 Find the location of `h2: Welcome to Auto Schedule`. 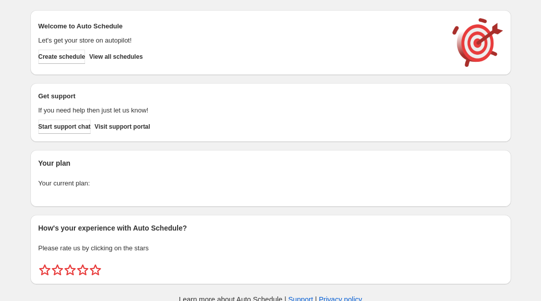

h2: Welcome to Auto Schedule is located at coordinates (241, 26).